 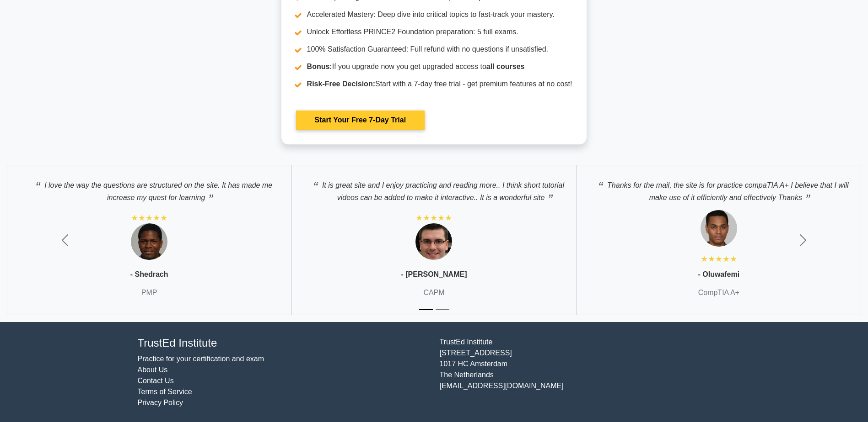 What do you see at coordinates (149, 275) in the screenshot?
I see `p: - Shedrach` at bounding box center [149, 275].